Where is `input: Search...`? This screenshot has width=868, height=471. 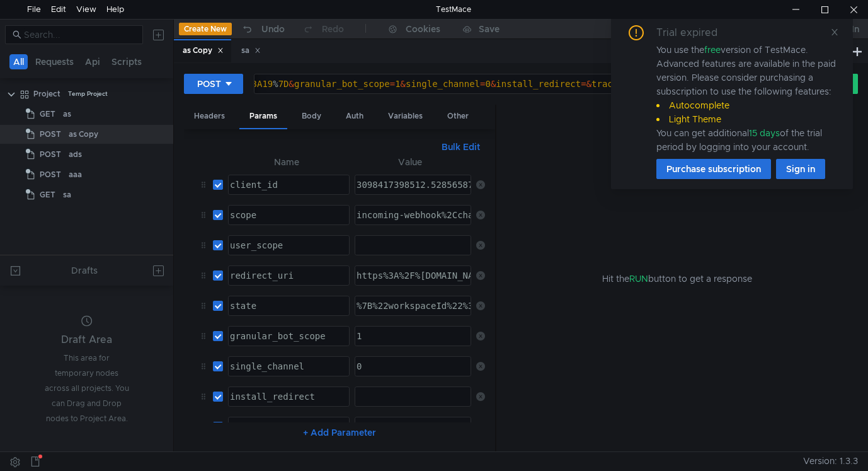
input: Search... is located at coordinates (80, 35).